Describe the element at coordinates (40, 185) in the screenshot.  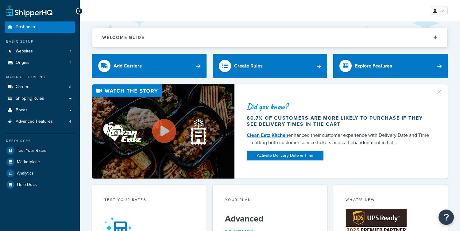
I see `a: Help Docs` at that location.